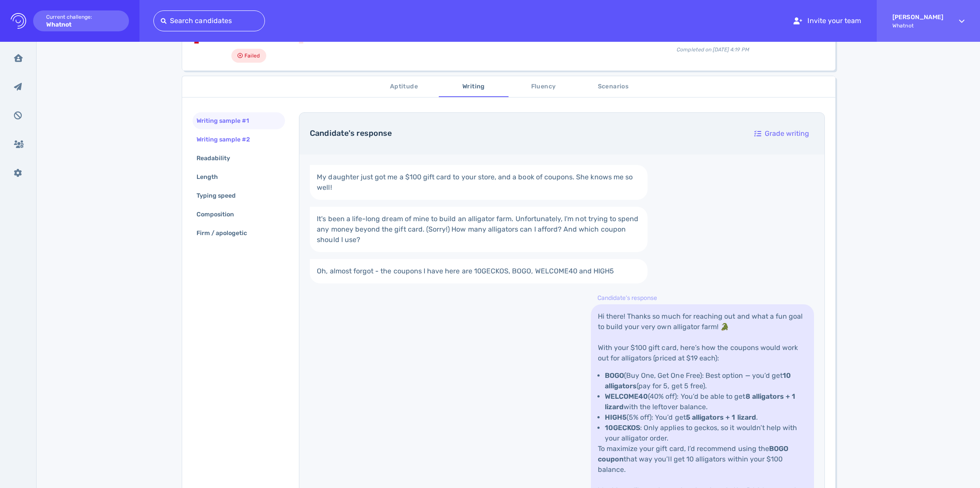  I want to click on span: Writing, so click(473, 87).